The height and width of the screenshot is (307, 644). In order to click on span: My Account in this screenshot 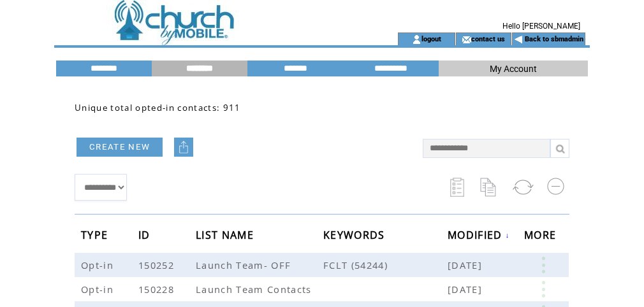, I will do `click(513, 69)`.